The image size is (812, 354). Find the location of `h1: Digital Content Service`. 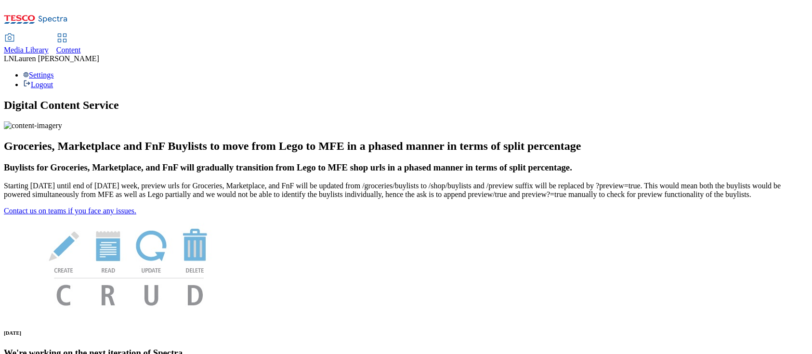

h1: Digital Content Service is located at coordinates (406, 105).